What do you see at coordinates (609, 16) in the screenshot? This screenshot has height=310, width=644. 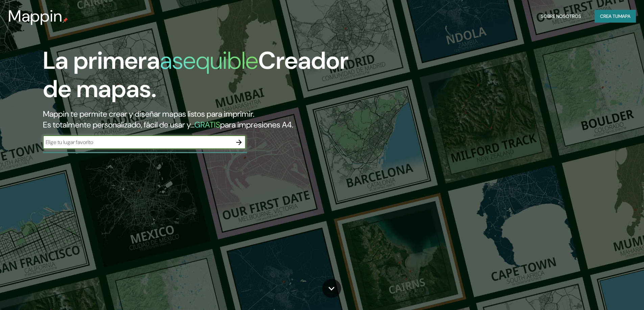 I see `font: Crea tu` at bounding box center [609, 16].